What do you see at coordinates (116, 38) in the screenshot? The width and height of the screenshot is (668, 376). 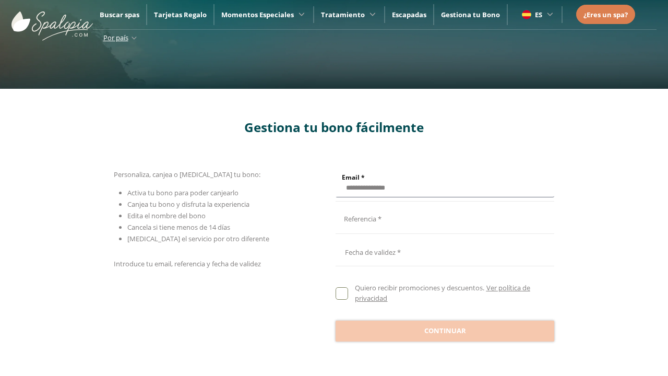 I see `span: Por país` at bounding box center [116, 38].